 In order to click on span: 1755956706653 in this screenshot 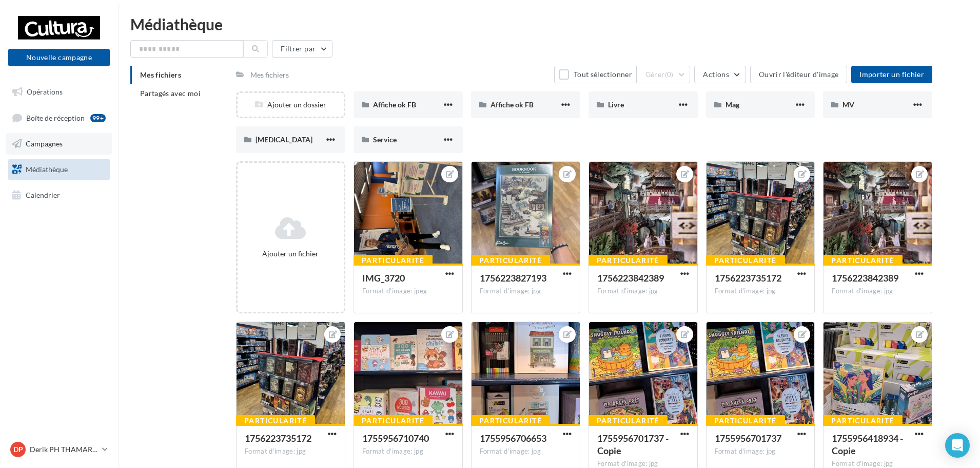, I will do `click(513, 438)`.